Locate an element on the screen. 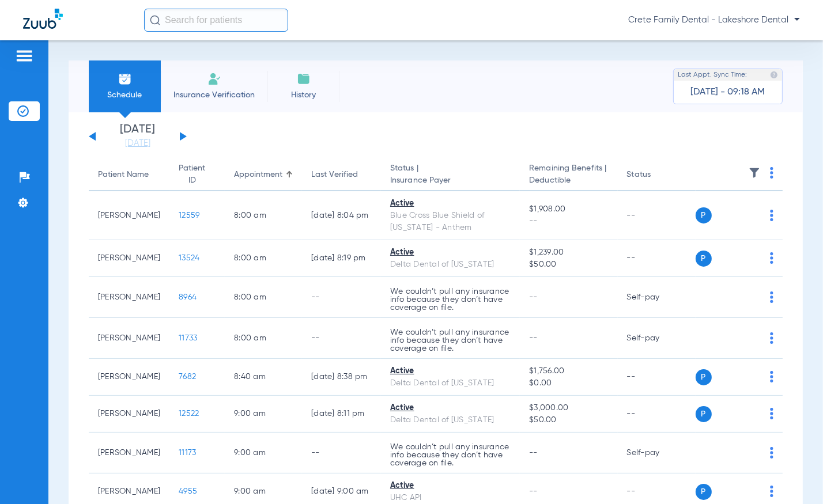 This screenshot has height=504, width=823. span: 12522 is located at coordinates (189, 413).